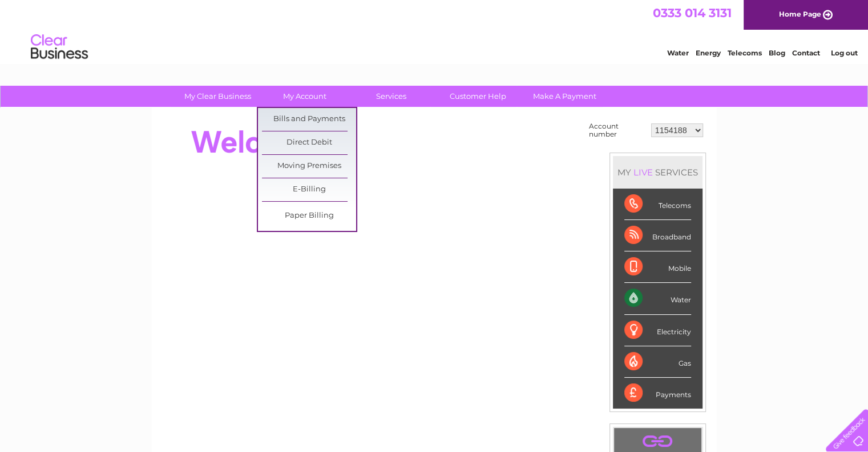 This screenshot has height=452, width=868. I want to click on a: Services, so click(391, 96).